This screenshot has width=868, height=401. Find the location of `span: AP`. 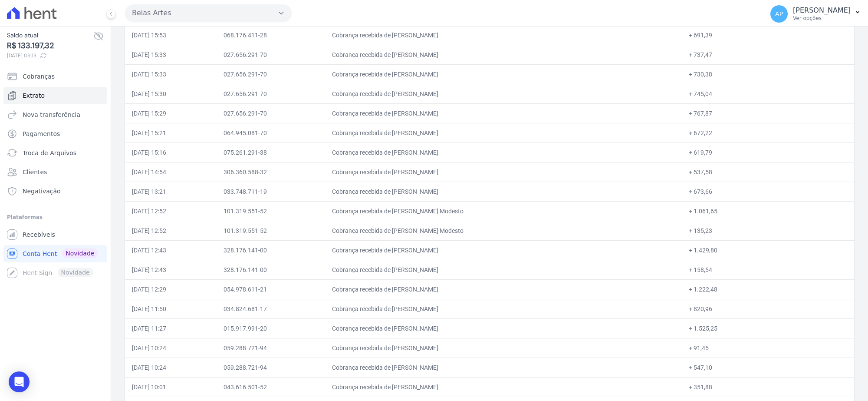

span: AP is located at coordinates (779, 14).